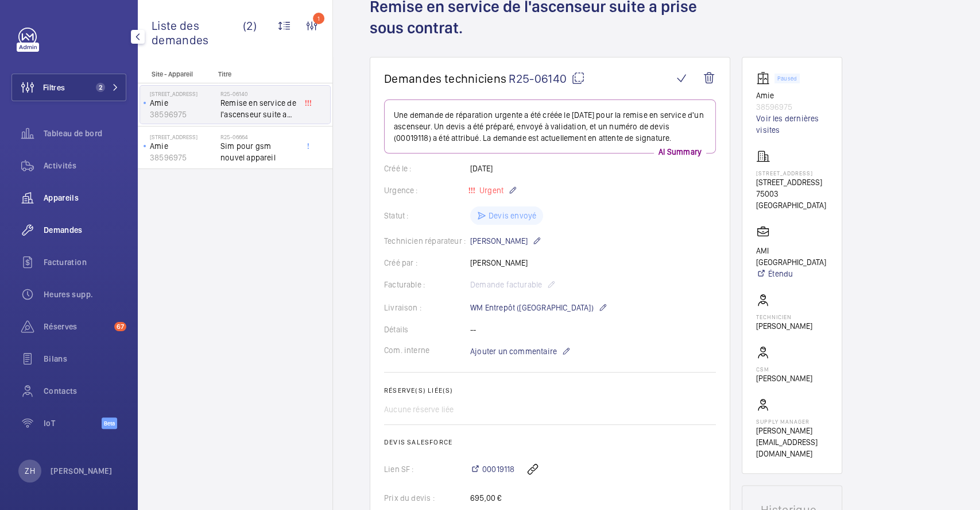  What do you see at coordinates (197, 33) in the screenshot?
I see `span: Liste des demandes` at bounding box center [197, 33].